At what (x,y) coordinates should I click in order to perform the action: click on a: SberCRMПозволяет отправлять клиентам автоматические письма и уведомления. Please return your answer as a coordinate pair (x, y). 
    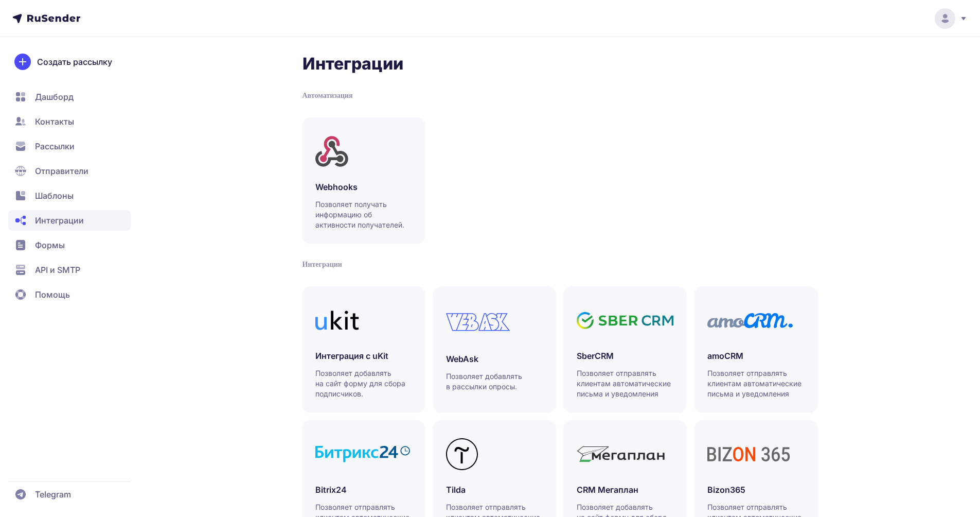
    Looking at the image, I should click on (625, 349).